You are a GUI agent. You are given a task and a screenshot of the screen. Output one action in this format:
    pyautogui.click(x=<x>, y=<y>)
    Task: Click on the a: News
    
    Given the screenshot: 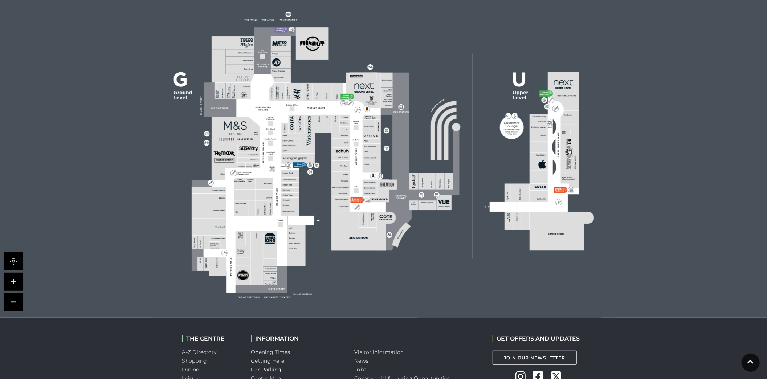 What is the action you would take?
    pyautogui.click(x=362, y=361)
    